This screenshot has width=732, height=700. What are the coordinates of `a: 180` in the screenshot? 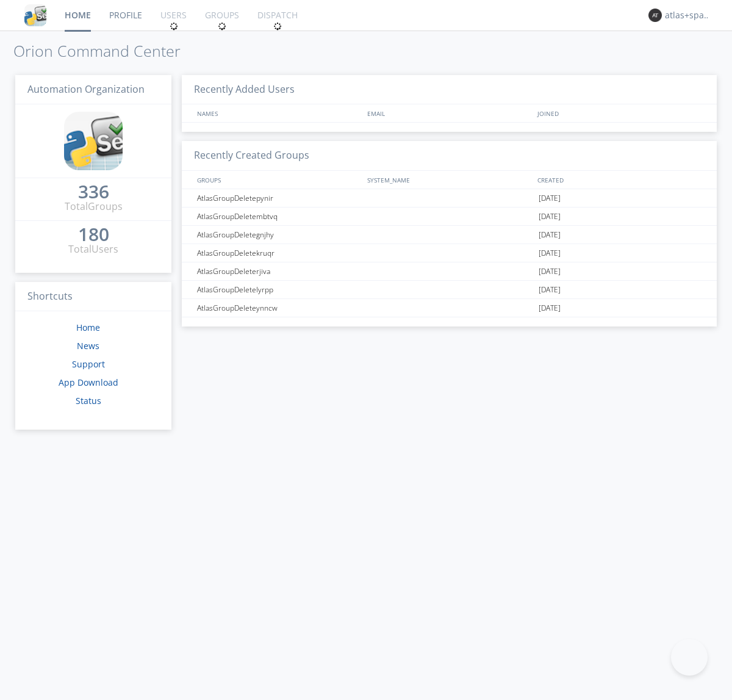 It's located at (93, 235).